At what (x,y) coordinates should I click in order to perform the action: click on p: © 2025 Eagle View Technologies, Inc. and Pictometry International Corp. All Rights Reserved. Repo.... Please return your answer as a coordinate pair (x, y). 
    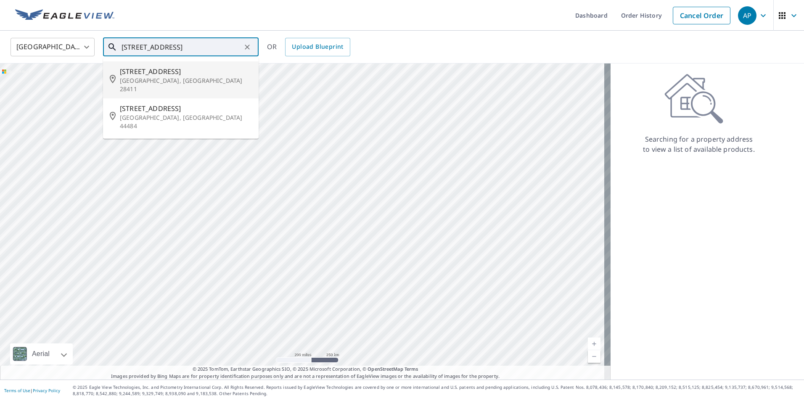
    Looking at the image, I should click on (436, 391).